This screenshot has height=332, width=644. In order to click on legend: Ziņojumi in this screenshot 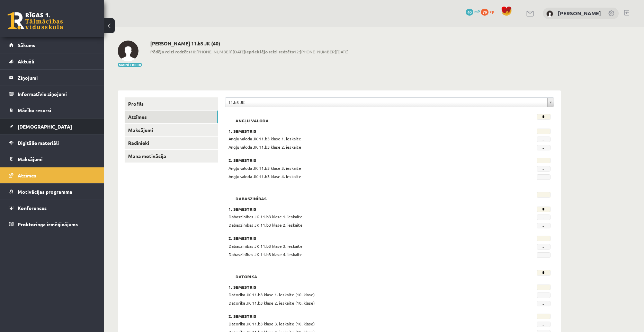, I will do `click(57, 77)`.